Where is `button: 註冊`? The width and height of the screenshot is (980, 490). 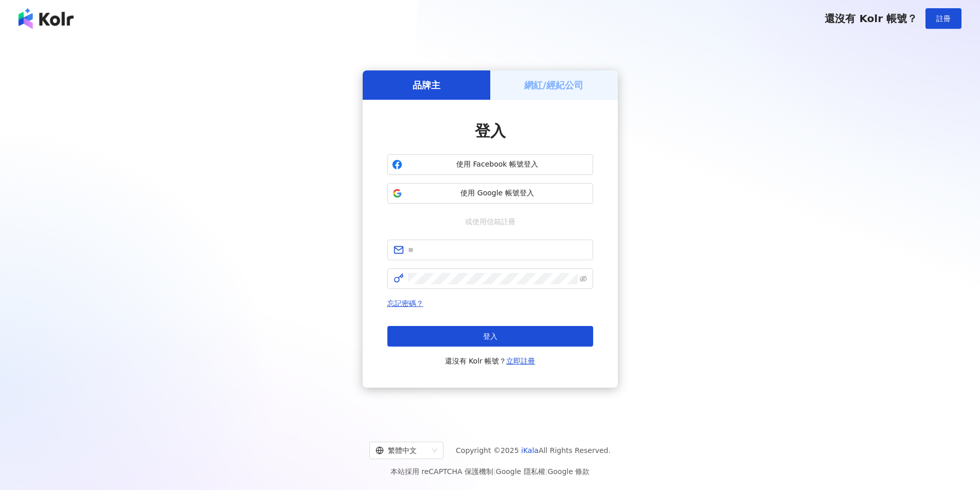 button: 註冊 is located at coordinates (943, 19).